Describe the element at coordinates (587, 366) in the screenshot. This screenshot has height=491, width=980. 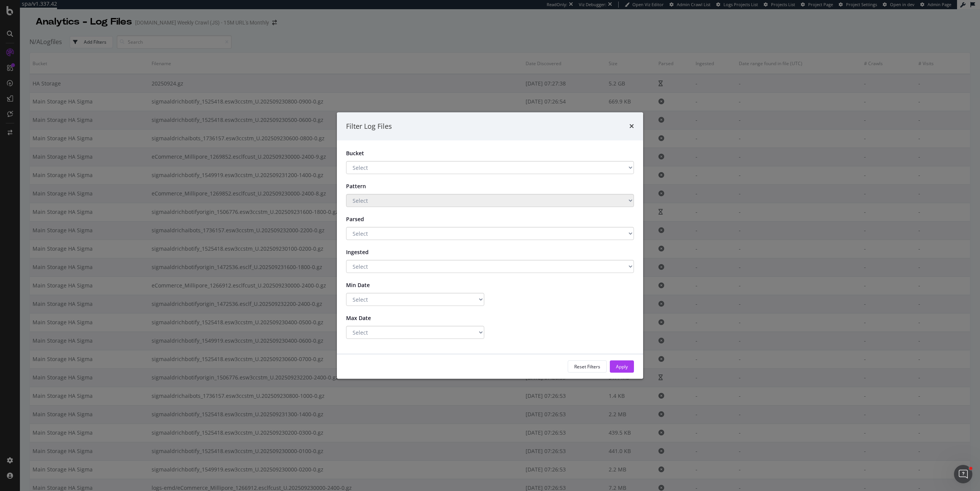
I see `button: Reset Filters` at that location.